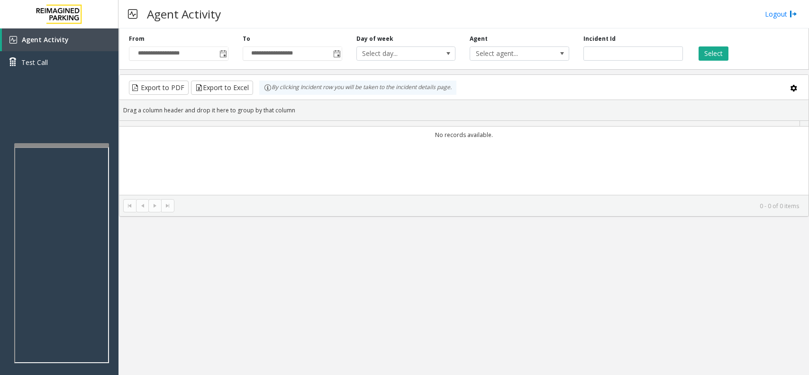  Describe the element at coordinates (222, 88) in the screenshot. I see `button: Export to Excel` at that location.